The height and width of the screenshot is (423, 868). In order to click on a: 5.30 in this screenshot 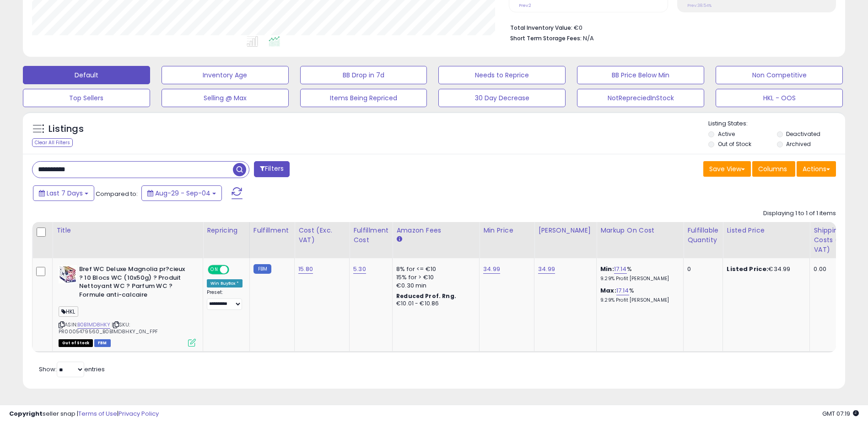, I will do `click(360, 269)`.